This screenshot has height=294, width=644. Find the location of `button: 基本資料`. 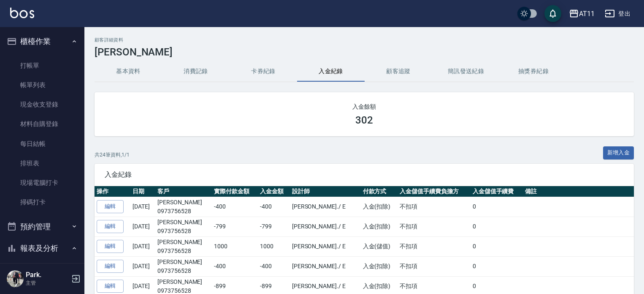

button: 基本資料 is located at coordinates (129, 72).